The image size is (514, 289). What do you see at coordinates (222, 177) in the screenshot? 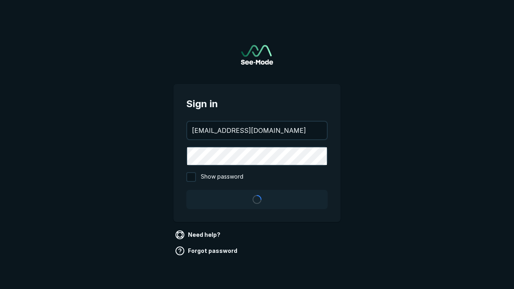
I see `span: Show password` at bounding box center [222, 177].